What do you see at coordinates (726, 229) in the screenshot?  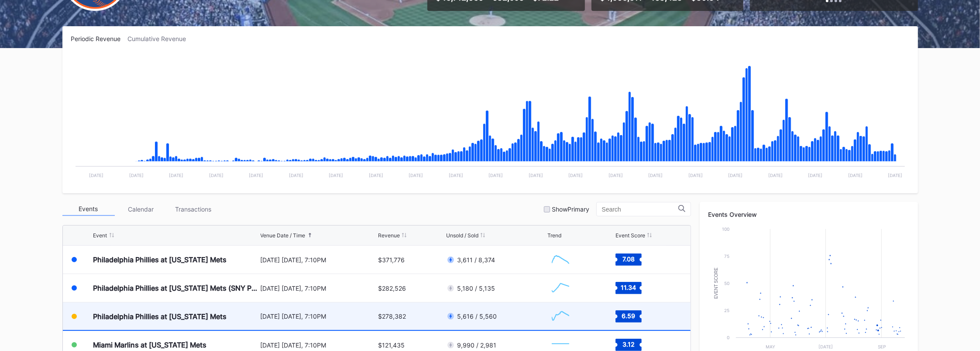 I see `text: 100` at bounding box center [726, 229].